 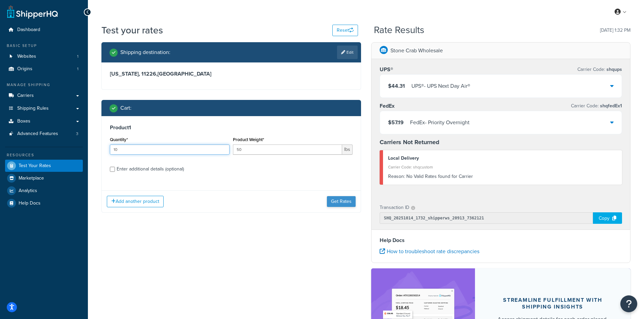 I want to click on a: Websites1, so click(x=44, y=56).